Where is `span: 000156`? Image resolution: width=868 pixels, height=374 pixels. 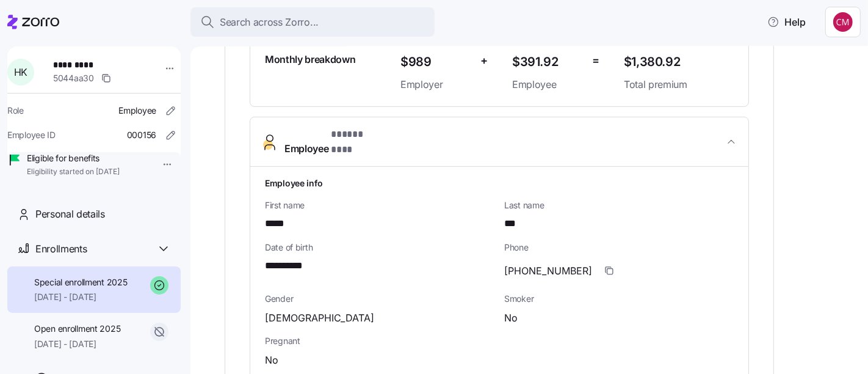
span: 000156 is located at coordinates (142, 135).